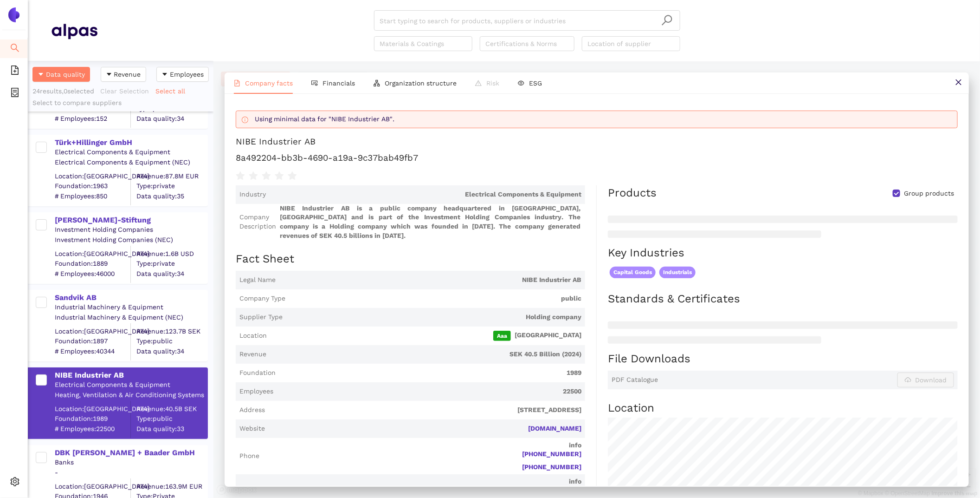  Describe the element at coordinates (15, 71) in the screenshot. I see `span: file-add` at that location.